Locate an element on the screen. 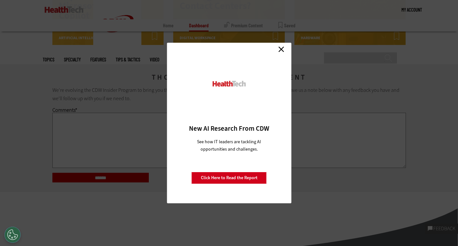  div: Cookies Settings is located at coordinates (13, 235).